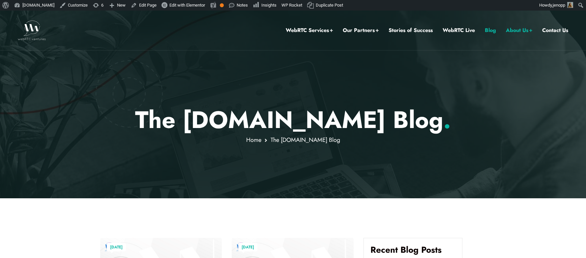 This screenshot has width=586, height=258. What do you see at coordinates (360, 30) in the screenshot?
I see `a: Our Partners` at bounding box center [360, 30].